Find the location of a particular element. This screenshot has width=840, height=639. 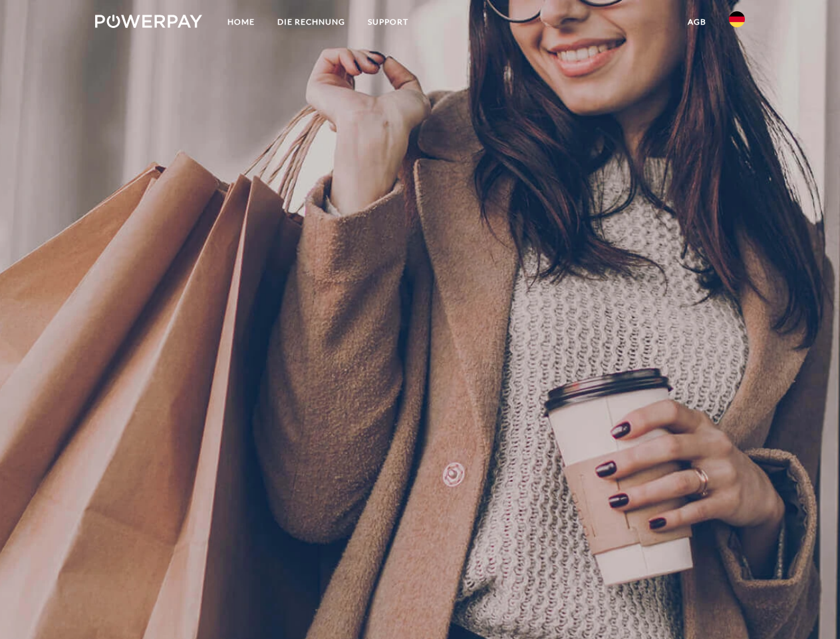

a: SUPPORT is located at coordinates (388, 22).